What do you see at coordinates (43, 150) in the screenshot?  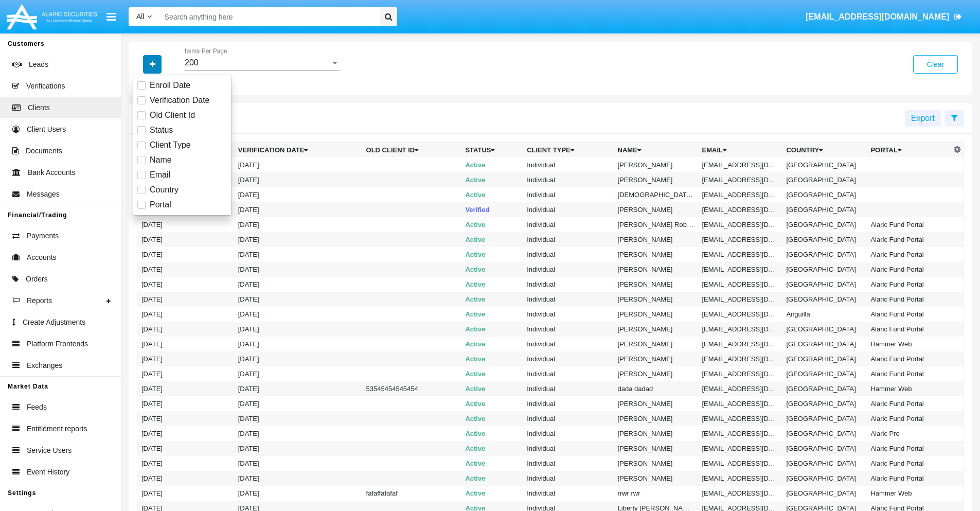 I see `span: Documents` at bounding box center [43, 150].